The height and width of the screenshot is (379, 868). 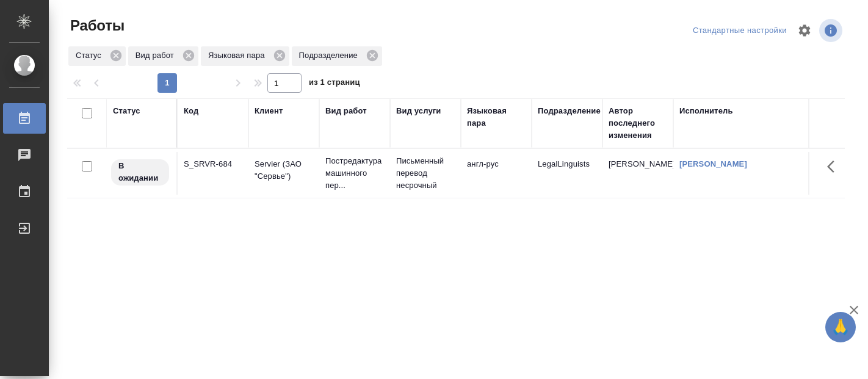 I want to click on div: Вид услуги, so click(x=419, y=111).